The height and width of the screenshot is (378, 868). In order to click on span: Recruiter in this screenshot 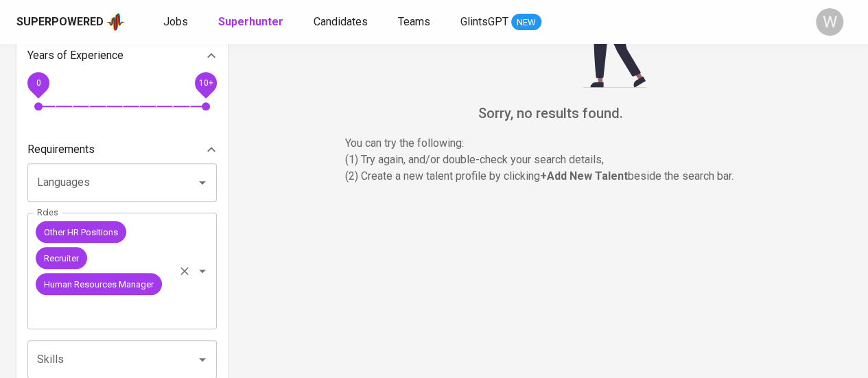, I will do `click(61, 258)`.